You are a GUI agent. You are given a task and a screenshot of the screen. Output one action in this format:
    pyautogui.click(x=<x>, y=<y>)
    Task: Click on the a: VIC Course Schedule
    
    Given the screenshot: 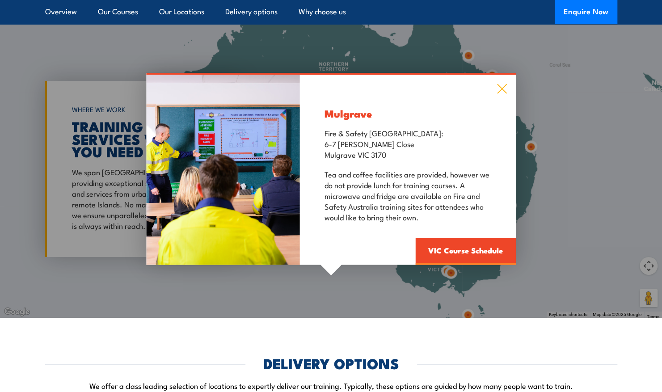 What is the action you would take?
    pyautogui.click(x=465, y=251)
    